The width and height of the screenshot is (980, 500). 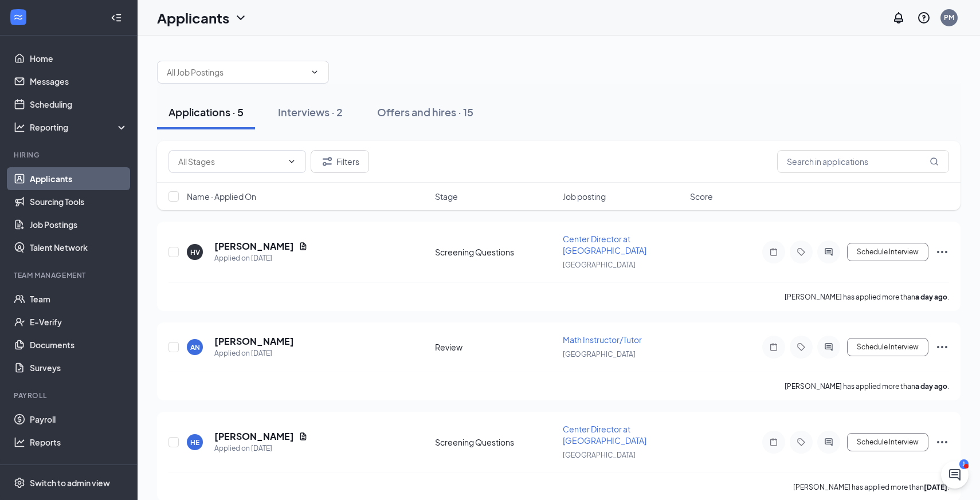 I want to click on a: Job Postings, so click(x=78, y=225).